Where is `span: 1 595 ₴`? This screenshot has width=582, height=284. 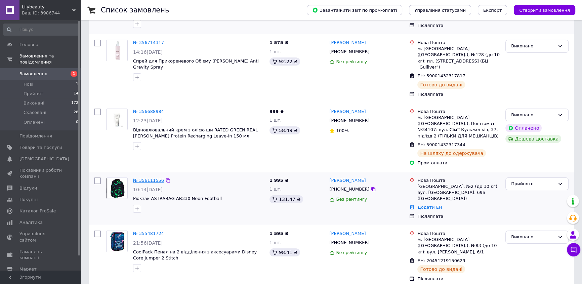
span: 1 595 ₴ is located at coordinates (279, 233).